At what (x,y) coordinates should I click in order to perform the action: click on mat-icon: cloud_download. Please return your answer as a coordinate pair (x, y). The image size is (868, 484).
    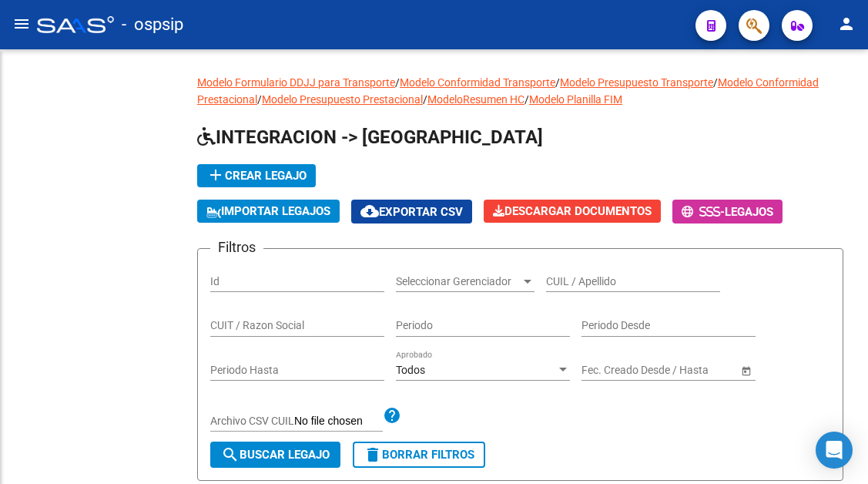
    Looking at the image, I should click on (369, 211).